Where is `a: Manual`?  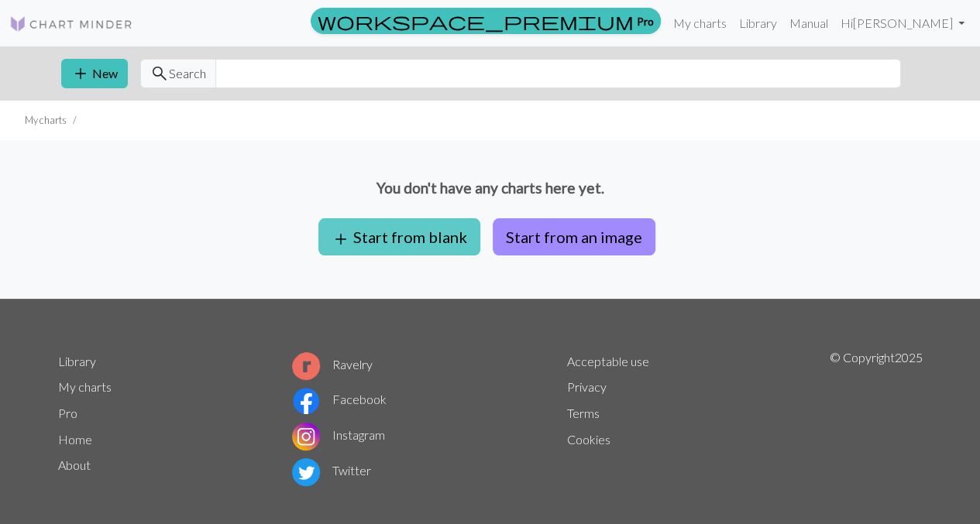 a: Manual is located at coordinates (809, 24).